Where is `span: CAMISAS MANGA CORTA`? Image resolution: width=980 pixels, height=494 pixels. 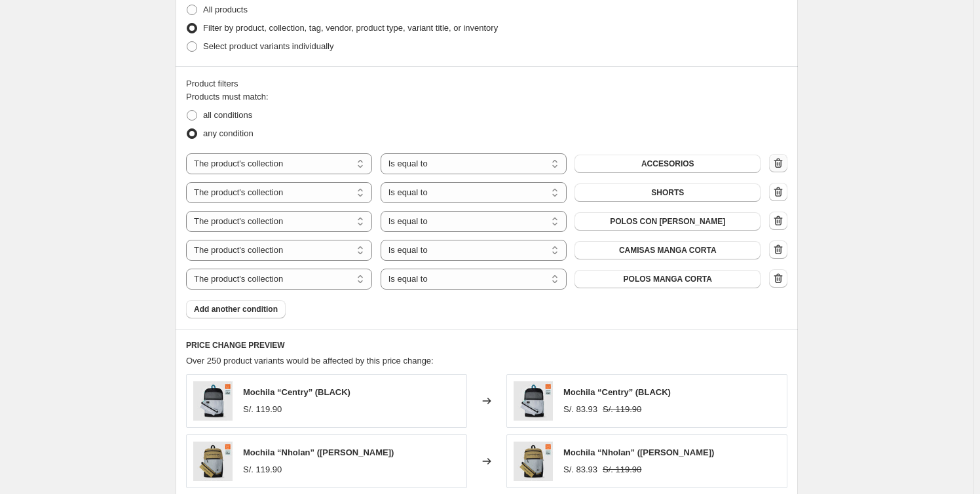
span: CAMISAS MANGA CORTA is located at coordinates (667, 251).